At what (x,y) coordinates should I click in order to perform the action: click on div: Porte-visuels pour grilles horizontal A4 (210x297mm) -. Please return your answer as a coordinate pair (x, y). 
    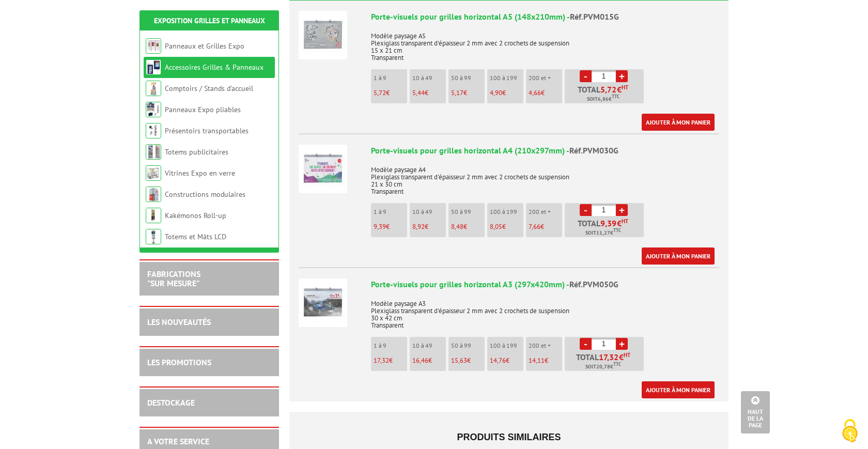
    Looking at the image, I should click on (545, 150).